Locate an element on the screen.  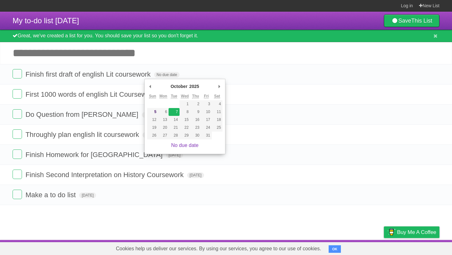
button: 10 is located at coordinates (206, 112).